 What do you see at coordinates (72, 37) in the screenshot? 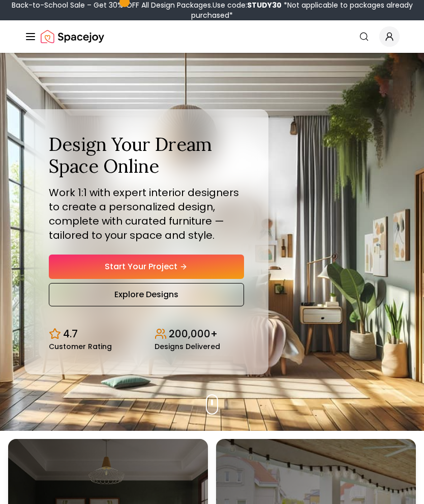
I see `a: Spacejoy` at bounding box center [72, 37].